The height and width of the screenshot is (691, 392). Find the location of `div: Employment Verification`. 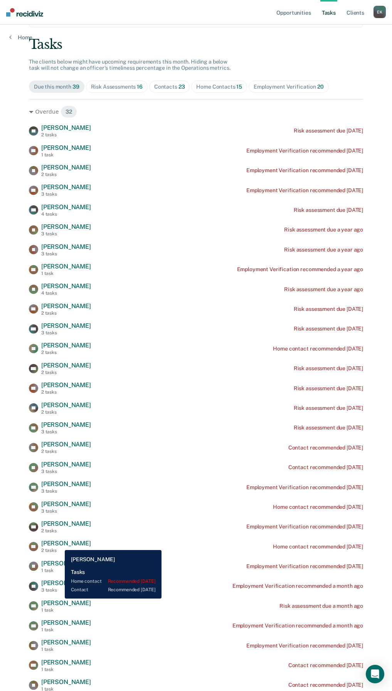

div: Employment Verification is located at coordinates (288, 87).